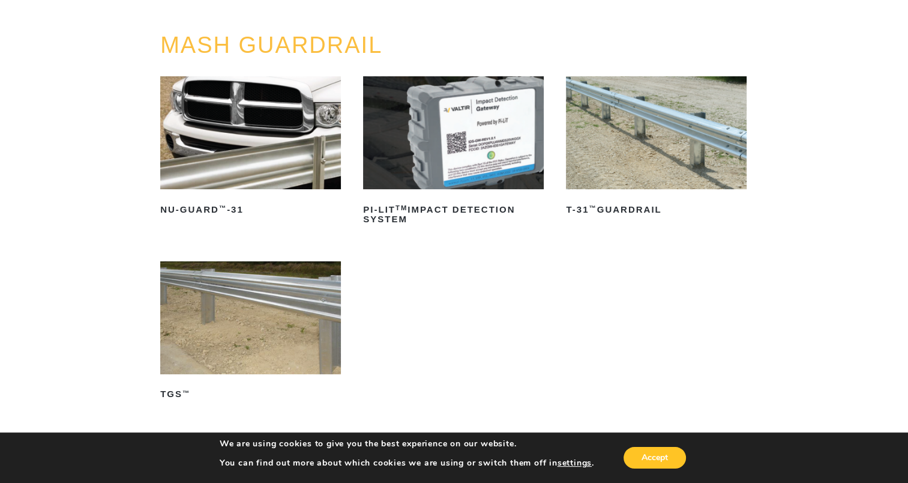  Describe the element at coordinates (250, 333) in the screenshot. I see `a: TGS™` at that location.